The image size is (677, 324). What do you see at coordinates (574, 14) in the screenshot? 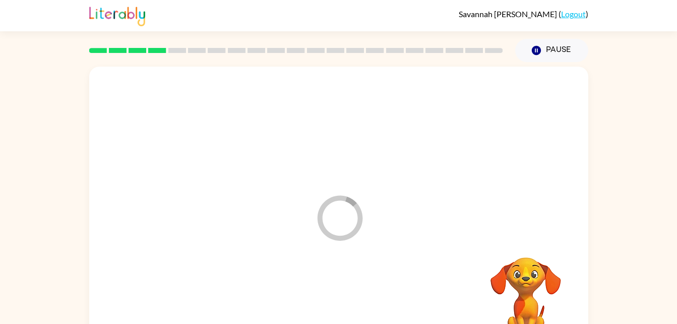
I see `a: Logout` at bounding box center [574, 14].